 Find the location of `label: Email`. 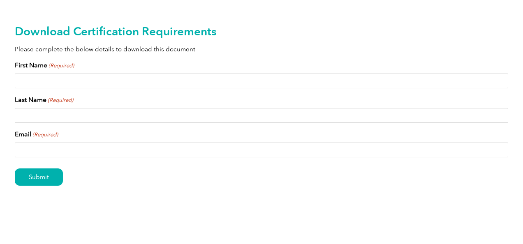

label: Email is located at coordinates (36, 134).